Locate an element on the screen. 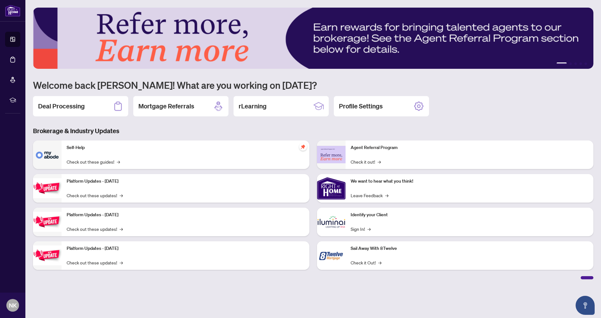 The image size is (601, 318). img: Agent Referral Program is located at coordinates (331, 154).